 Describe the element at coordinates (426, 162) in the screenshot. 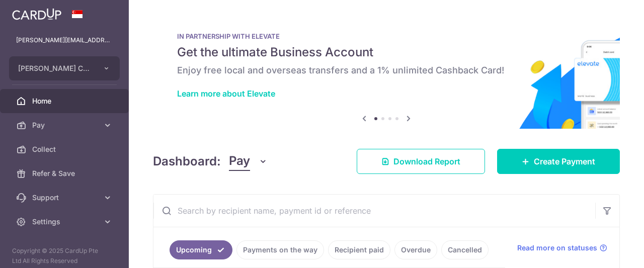

I see `span: Download Report` at that location.